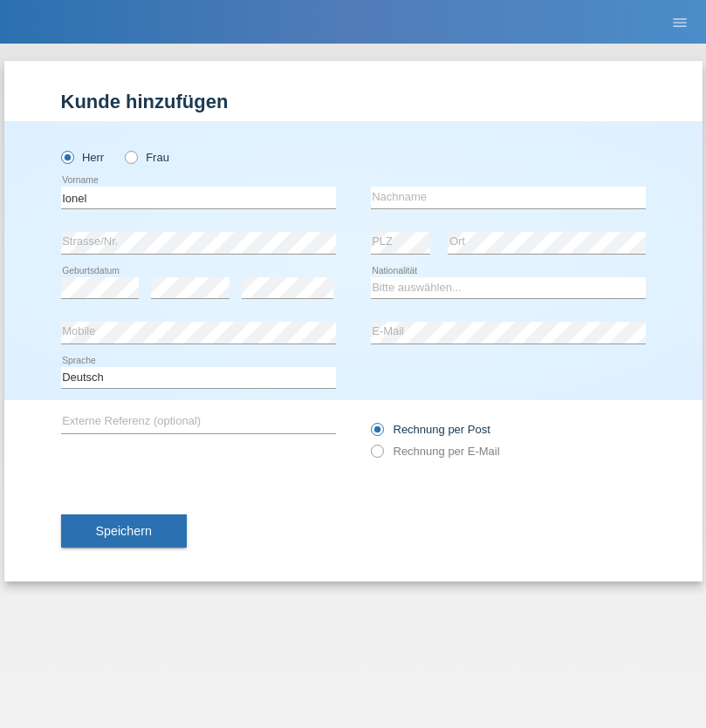  What do you see at coordinates (124, 531) in the screenshot?
I see `span: Speichern` at bounding box center [124, 531].